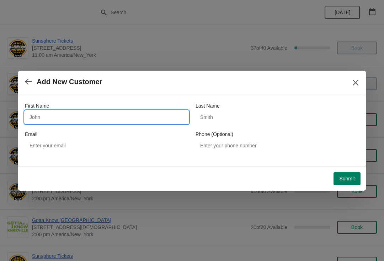 This screenshot has height=261, width=384. I want to click on span: Submit, so click(347, 179).